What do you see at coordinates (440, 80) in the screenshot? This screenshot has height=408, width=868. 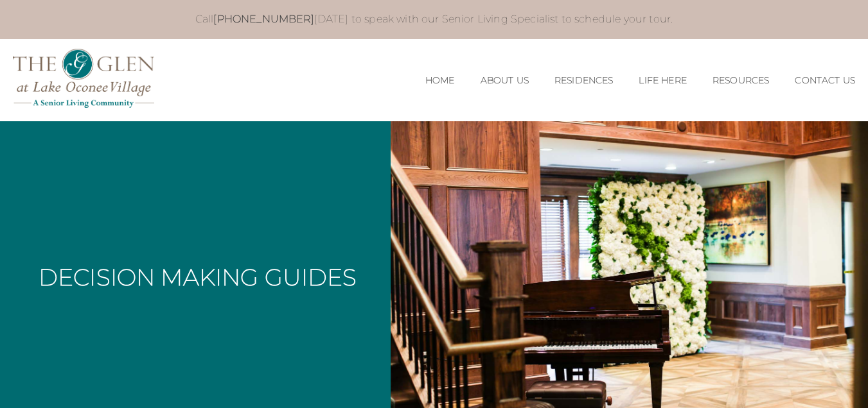 I see `a: Home` at bounding box center [440, 80].